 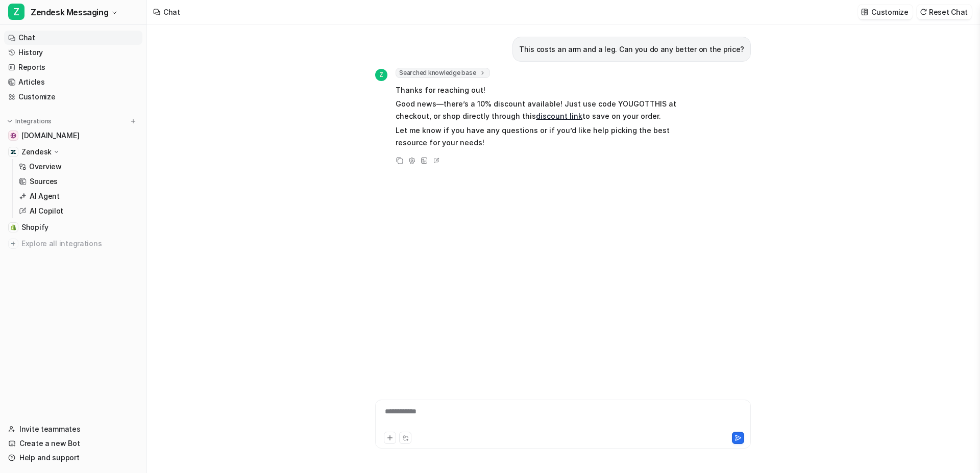 I want to click on img: expand menu, so click(x=9, y=121).